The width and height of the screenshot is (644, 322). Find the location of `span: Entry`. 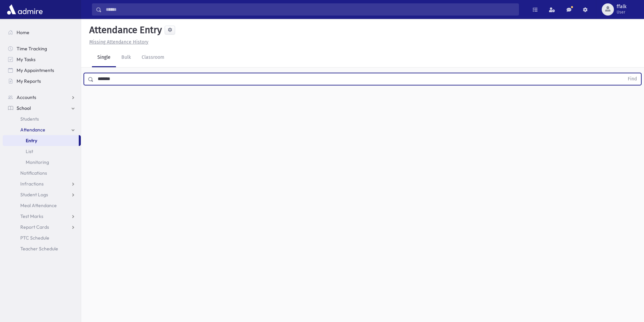

span: Entry is located at coordinates (32, 141).